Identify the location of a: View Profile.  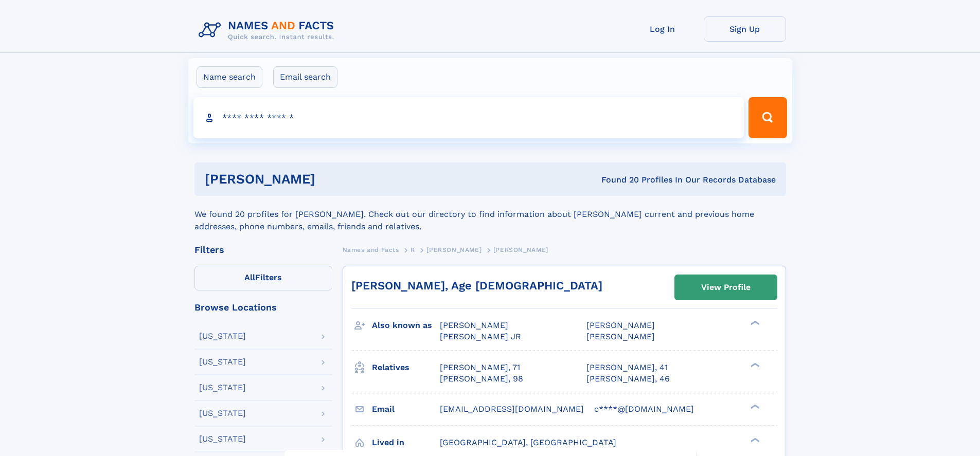
(726, 287).